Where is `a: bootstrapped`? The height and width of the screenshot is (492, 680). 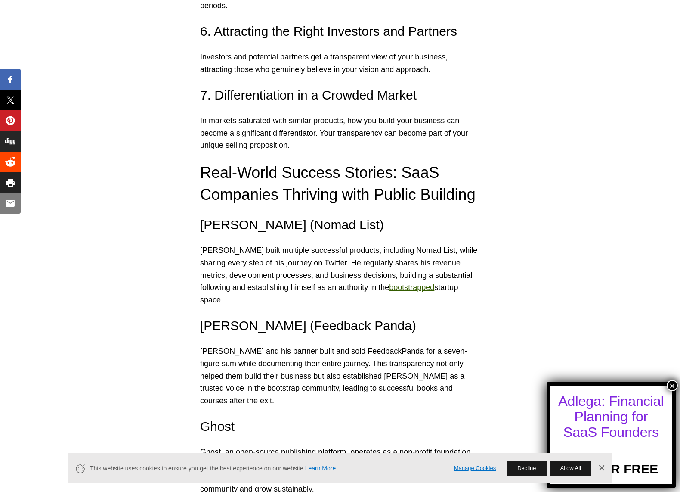 a: bootstrapped is located at coordinates (411, 287).